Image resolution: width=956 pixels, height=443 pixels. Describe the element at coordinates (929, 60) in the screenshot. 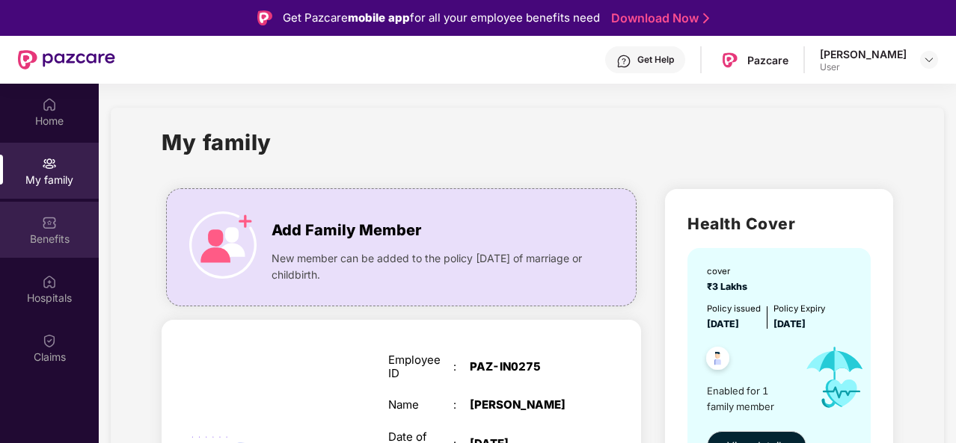

I see `img: svg+xml;base64,PHN2ZyBpZD0iRHJvcGRvd24tMzJ4MzIiIHhtbG5zPSJodHRwOi8vd3d3LnczLm9yZy8yMDAwL3N2ZyIgd2...` at that location.